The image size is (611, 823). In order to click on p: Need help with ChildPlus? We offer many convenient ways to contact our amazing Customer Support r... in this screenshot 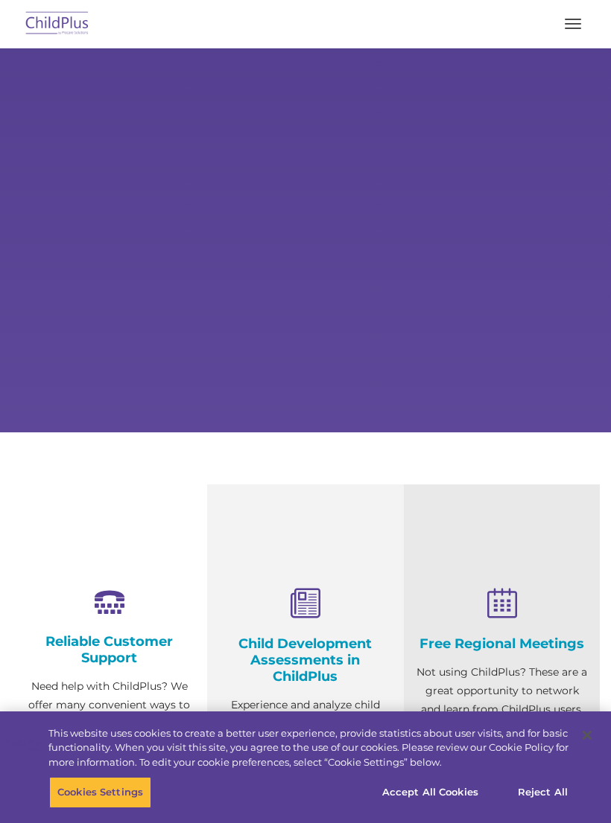, I will do `click(109, 742)`.